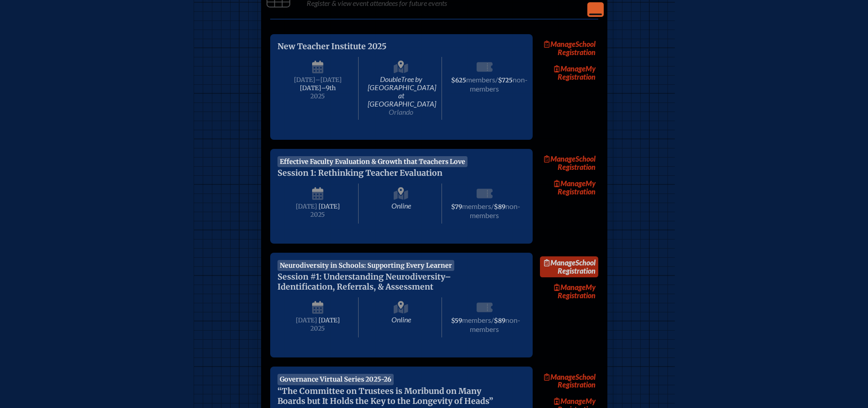  I want to click on span: Session 1: Rethinking Teacher Evaluation, so click(360, 173).